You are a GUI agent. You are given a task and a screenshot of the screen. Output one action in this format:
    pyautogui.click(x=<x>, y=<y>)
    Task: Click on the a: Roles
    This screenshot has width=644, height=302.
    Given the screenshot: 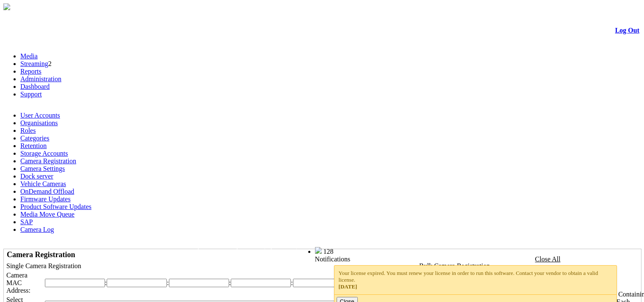 What is the action you would take?
    pyautogui.click(x=28, y=130)
    